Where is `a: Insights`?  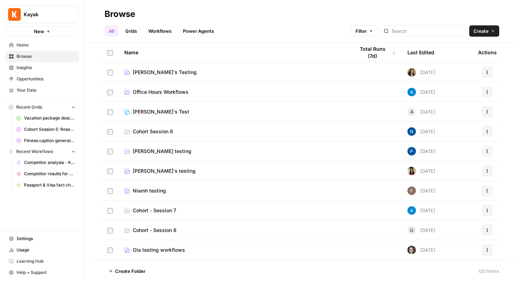
a: Insights is located at coordinates (42, 68).